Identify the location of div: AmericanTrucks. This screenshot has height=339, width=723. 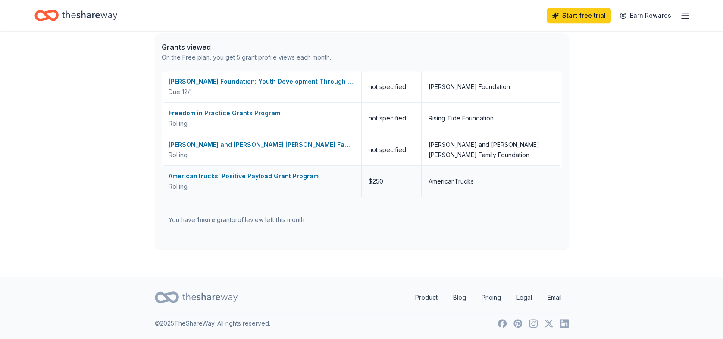
(451, 181).